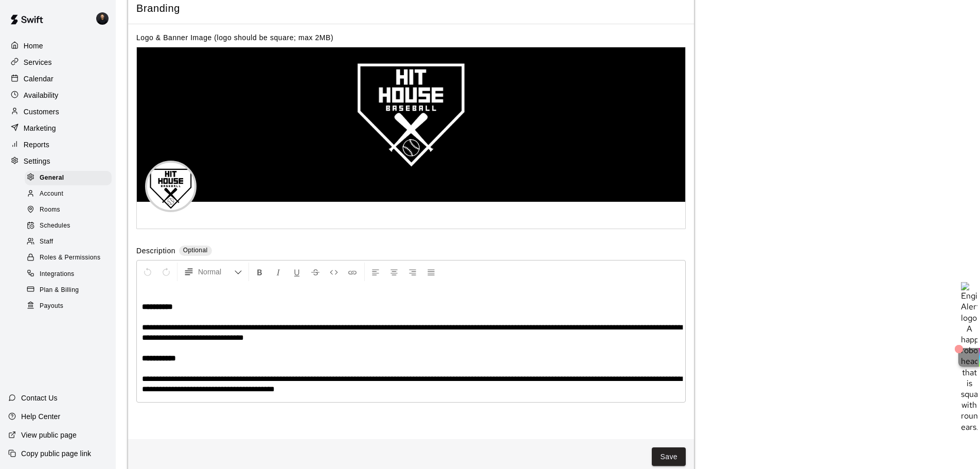  Describe the element at coordinates (68, 210) in the screenshot. I see `div: Rooms` at that location.